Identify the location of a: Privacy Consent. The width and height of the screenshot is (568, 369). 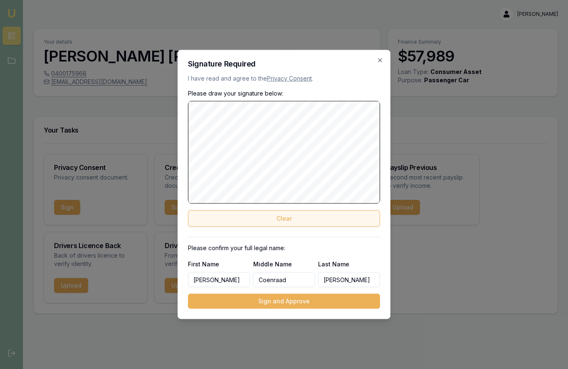
(289, 78).